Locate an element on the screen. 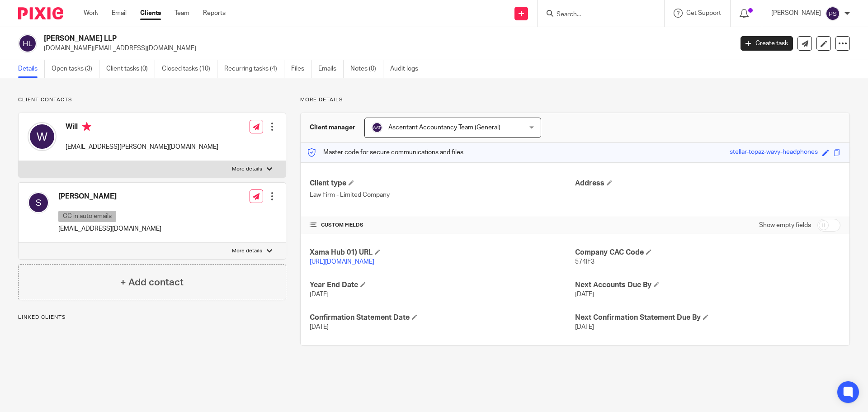 The image size is (868, 412). h4: Year End Date is located at coordinates (441, 285).